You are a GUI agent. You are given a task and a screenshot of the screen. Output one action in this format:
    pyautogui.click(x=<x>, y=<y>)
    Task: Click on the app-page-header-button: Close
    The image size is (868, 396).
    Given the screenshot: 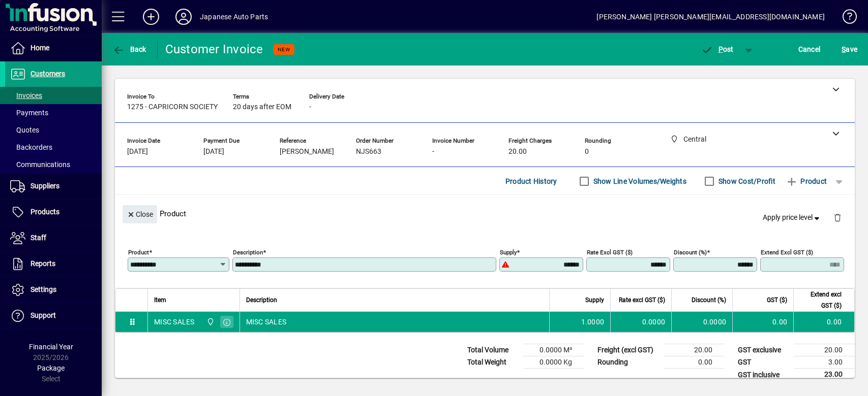 What is the action you would take?
    pyautogui.click(x=140, y=214)
    